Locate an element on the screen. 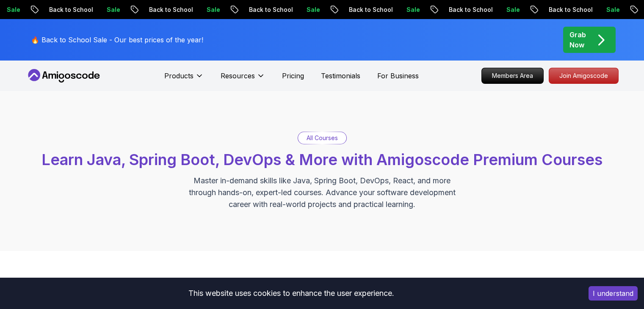 The height and width of the screenshot is (309, 644). p: Master in-demand skills like Java, Spring Boot, DevOps, React, and more through hands-on, expert-... is located at coordinates (322, 192).